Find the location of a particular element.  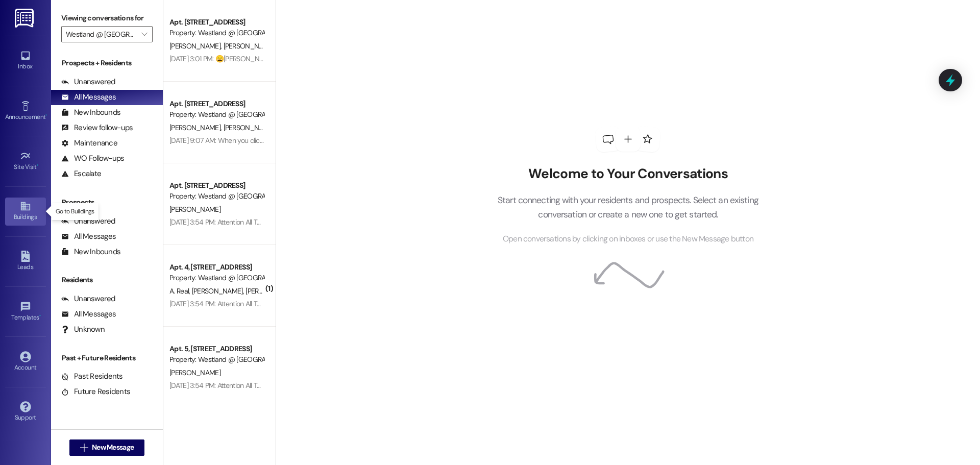

a: Inbox is located at coordinates (26, 60).